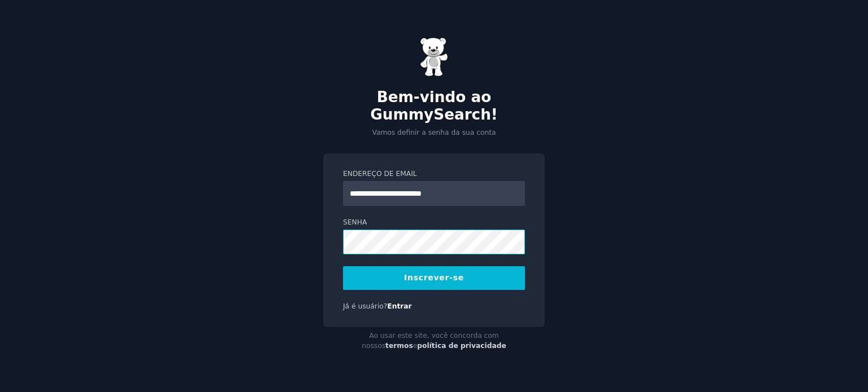 Image resolution: width=868 pixels, height=392 pixels. What do you see at coordinates (434, 278) in the screenshot?
I see `font: Inscrever-se` at bounding box center [434, 278].